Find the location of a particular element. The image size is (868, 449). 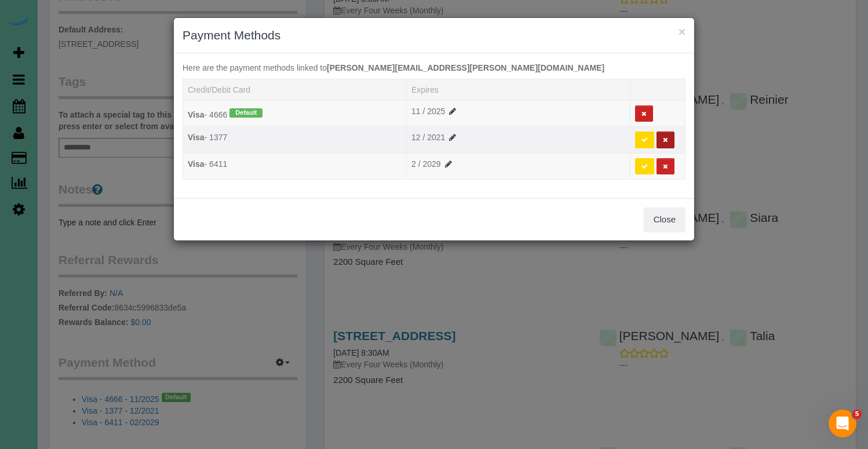

span: 11 / 2025 is located at coordinates (434, 111).